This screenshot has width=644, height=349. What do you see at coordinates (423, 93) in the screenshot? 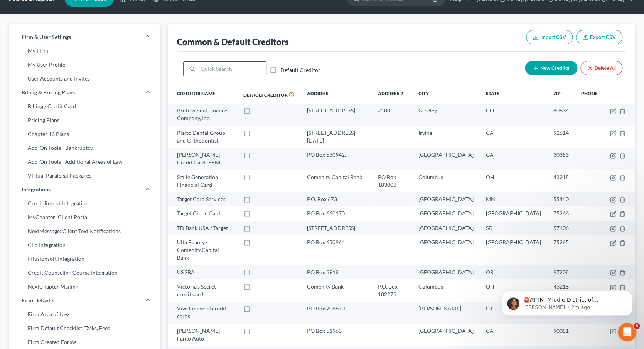
I see `span: City` at bounding box center [423, 93].